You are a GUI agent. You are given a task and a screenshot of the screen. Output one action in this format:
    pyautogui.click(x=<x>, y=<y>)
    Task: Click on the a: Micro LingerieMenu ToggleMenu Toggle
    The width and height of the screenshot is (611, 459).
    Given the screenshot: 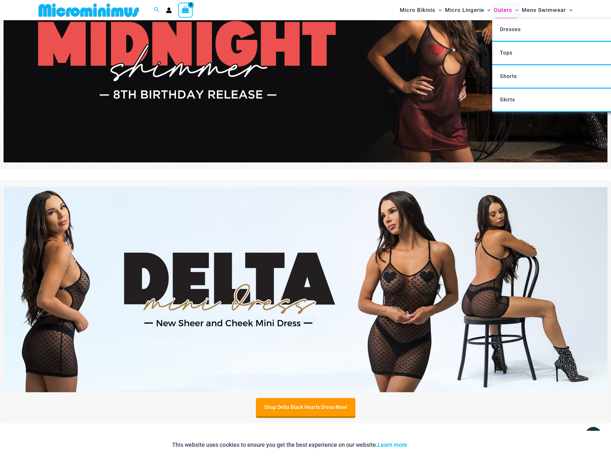 What is the action you would take?
    pyautogui.click(x=468, y=10)
    